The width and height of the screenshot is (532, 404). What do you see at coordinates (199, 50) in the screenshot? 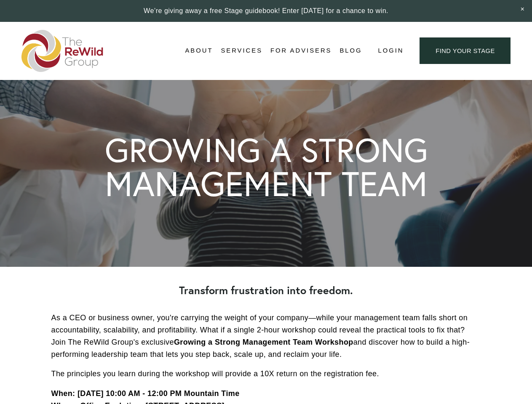
I see `span: About` at bounding box center [199, 50].